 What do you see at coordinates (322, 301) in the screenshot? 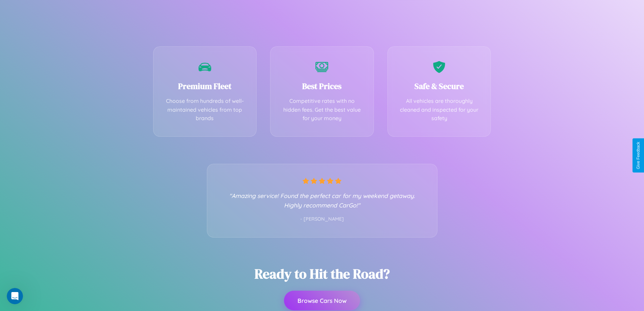
I see `button: Browse Cars Now` at bounding box center [322, 301].